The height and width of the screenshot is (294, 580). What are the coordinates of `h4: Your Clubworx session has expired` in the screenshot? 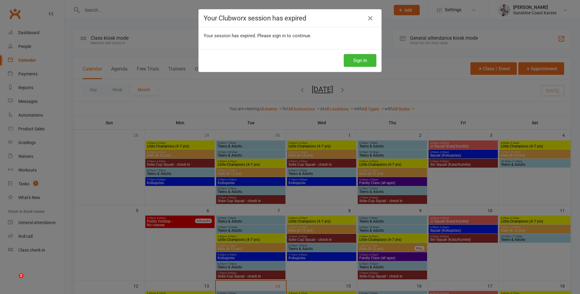 It's located at (290, 18).